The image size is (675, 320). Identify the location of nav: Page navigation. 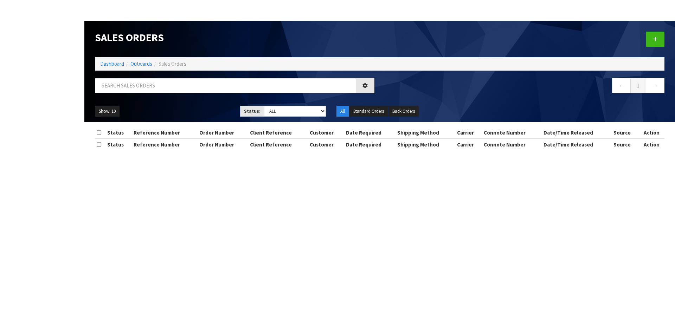
(524, 86).